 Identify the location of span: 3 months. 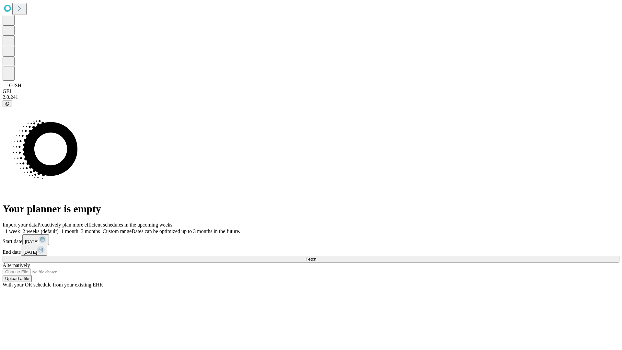
(90, 231).